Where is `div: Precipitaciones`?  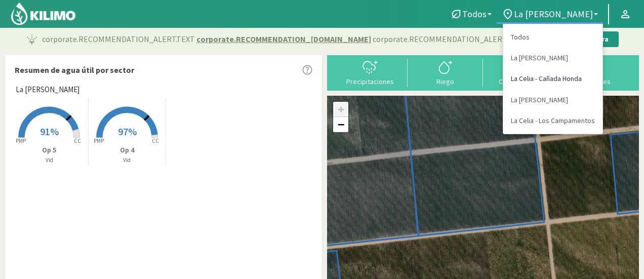 div: Precipitaciones is located at coordinates (370, 82).